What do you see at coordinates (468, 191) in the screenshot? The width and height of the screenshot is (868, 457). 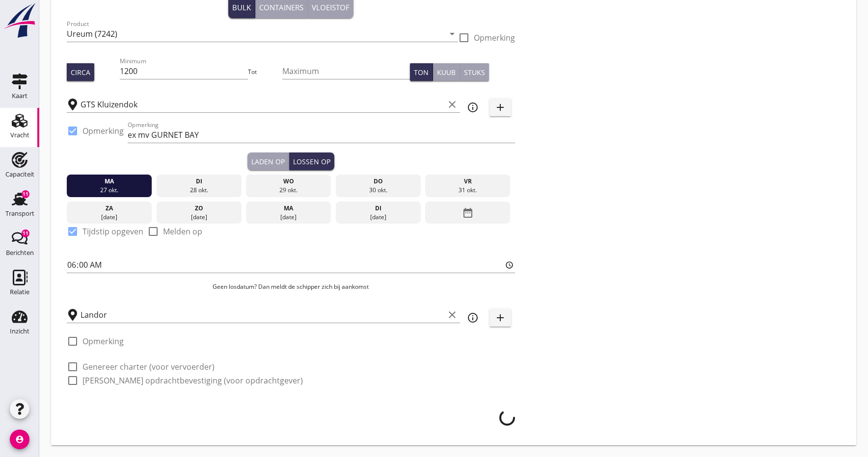 I see `div: 31 okt.` at bounding box center [468, 191].